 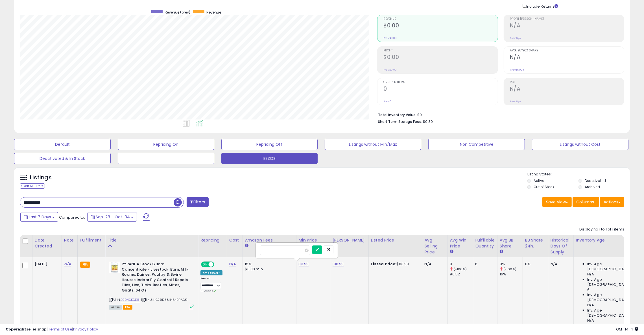 I want to click on span: Inv. Age 181 Plus:, so click(x=602, y=326).